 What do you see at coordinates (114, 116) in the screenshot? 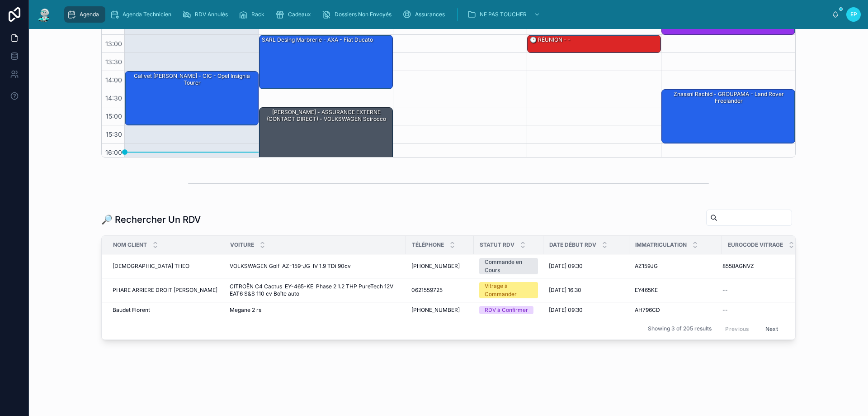
I see `span: 15:00` at bounding box center [114, 116].